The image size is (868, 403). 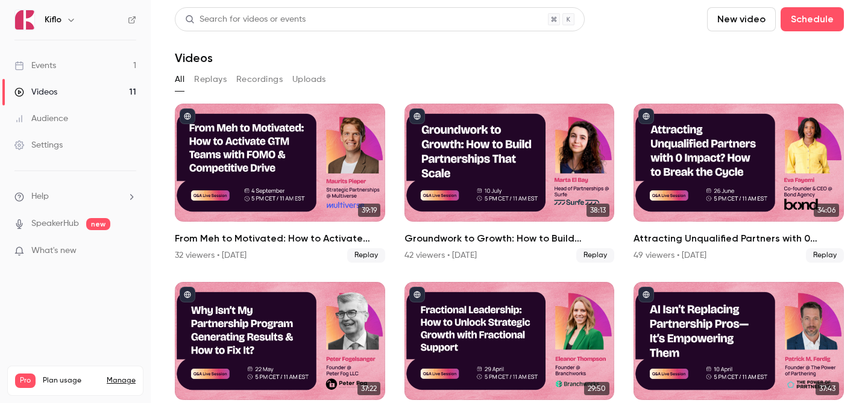 I want to click on span: Pro, so click(x=25, y=381).